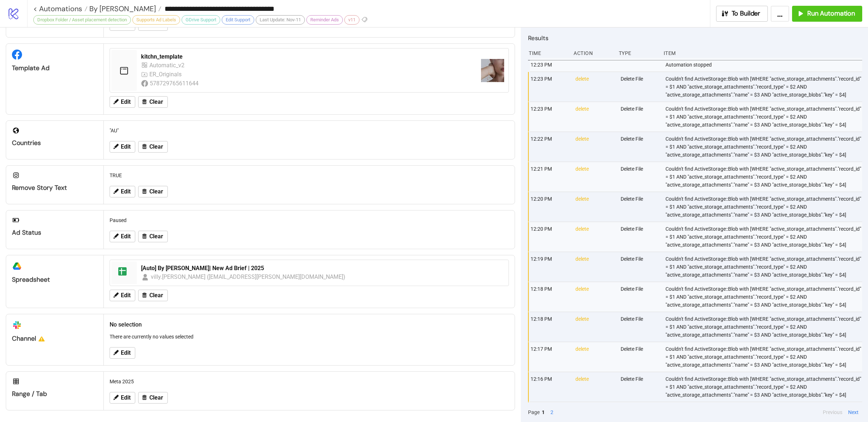  I want to click on div: kitchn_template, so click(308, 57).